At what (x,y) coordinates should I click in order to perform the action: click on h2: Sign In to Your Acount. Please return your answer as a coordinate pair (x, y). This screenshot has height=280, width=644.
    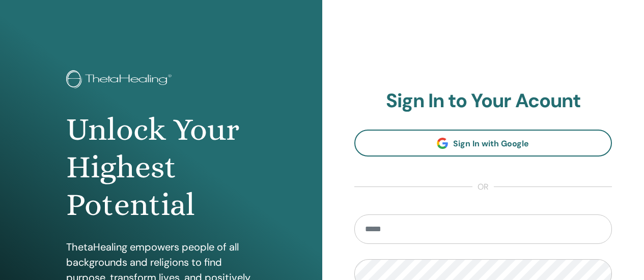
    Looking at the image, I should click on (483, 101).